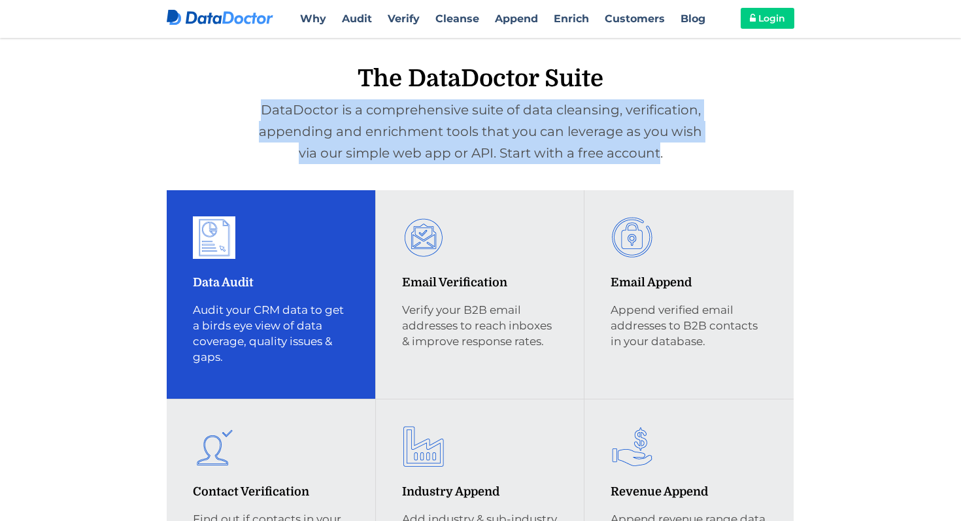 This screenshot has width=961, height=521. What do you see at coordinates (480, 290) in the screenshot?
I see `a: Email Verification Email Verification Verify your B2B email addresses to reach inboxes & improve ...` at bounding box center [480, 290].